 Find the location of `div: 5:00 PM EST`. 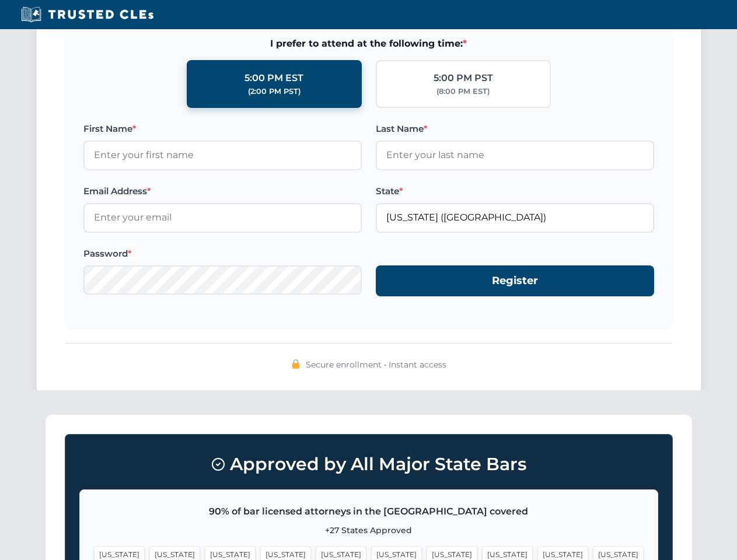

div: 5:00 PM EST is located at coordinates (274, 78).